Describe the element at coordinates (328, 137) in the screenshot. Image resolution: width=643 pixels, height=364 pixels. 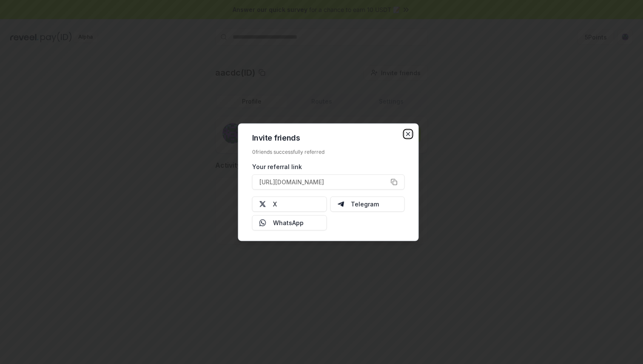
I see `h2: Invite friends` at that location.